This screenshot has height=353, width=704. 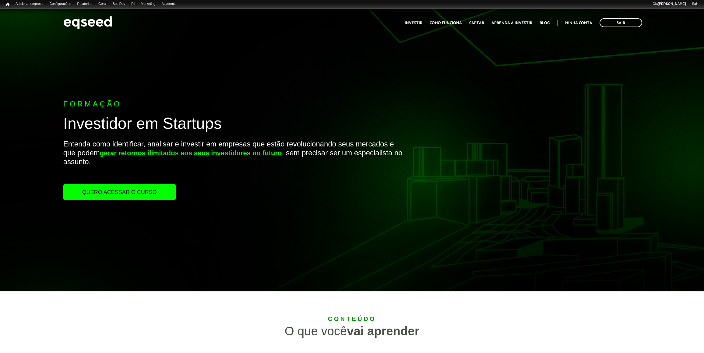 I want to click on a: Relatórios, so click(x=84, y=4).